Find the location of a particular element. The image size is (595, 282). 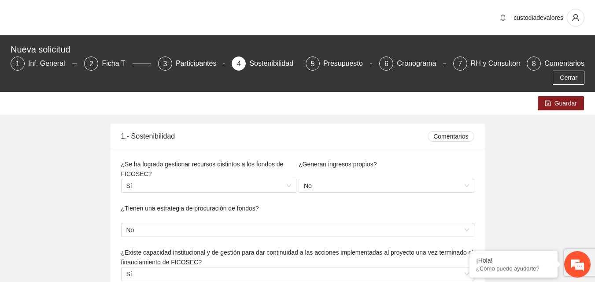

div: Sostenibilidad is located at coordinates (275, 63).